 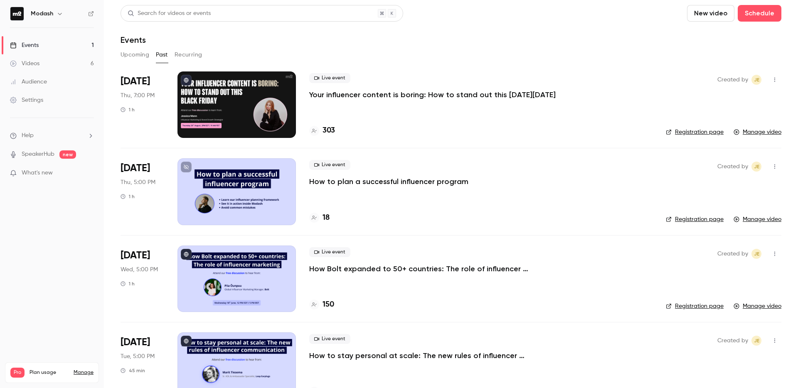 What do you see at coordinates (139, 270) in the screenshot?
I see `span: Wed, 5:00 PM` at bounding box center [139, 270].